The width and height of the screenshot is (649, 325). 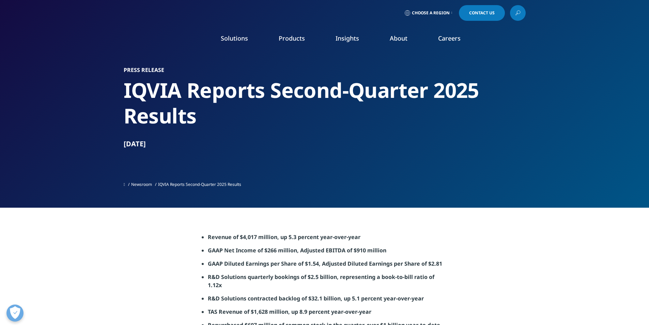 I want to click on a: Contact Us, so click(x=482, y=13).